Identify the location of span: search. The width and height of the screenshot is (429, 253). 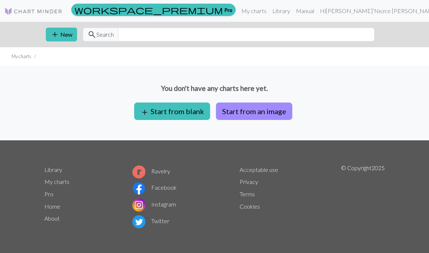
(92, 35).